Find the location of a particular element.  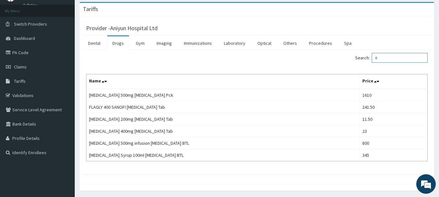

a: Immunizations is located at coordinates (198, 43).